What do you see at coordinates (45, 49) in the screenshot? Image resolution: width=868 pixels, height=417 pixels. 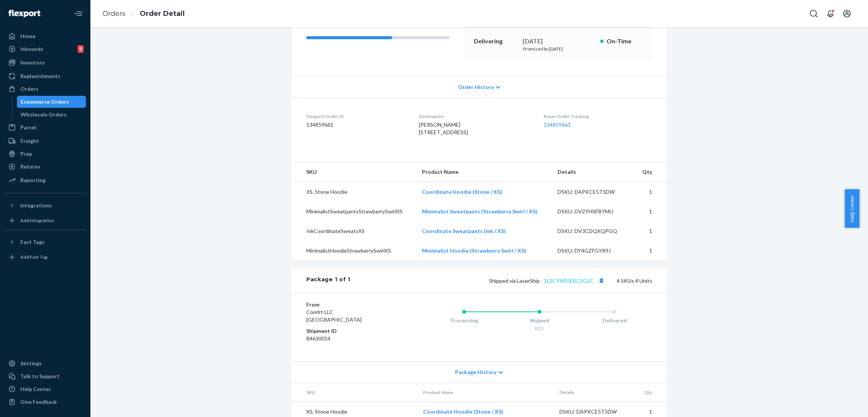 I see `a: Inbounds9` at bounding box center [45, 49].